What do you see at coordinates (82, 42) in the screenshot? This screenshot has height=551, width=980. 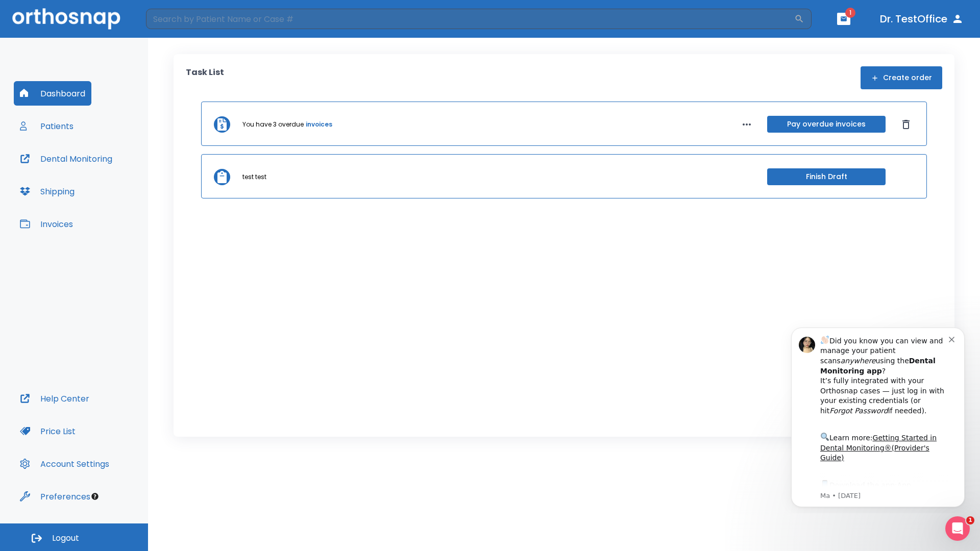 I see `i: anywhere` at bounding box center [82, 42].